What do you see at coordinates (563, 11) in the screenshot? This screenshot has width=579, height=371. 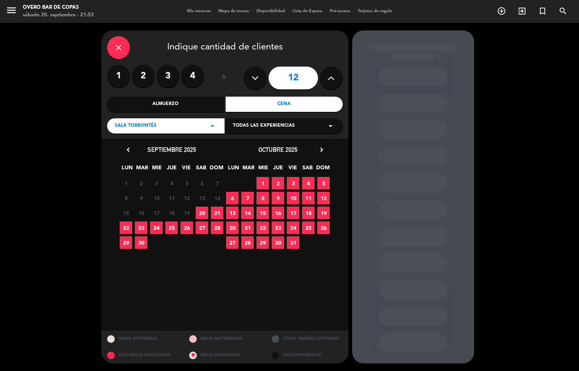 I see `i: search` at bounding box center [563, 11].